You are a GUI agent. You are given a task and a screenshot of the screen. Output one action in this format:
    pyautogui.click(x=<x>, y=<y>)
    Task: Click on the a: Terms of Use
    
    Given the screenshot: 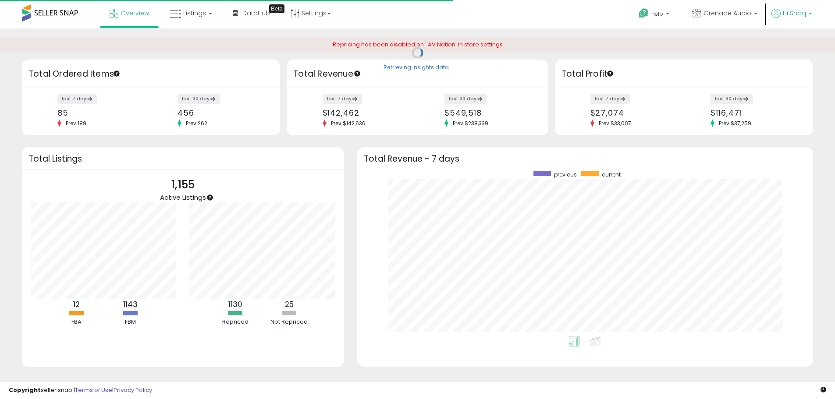 What is the action you would take?
    pyautogui.click(x=93, y=390)
    